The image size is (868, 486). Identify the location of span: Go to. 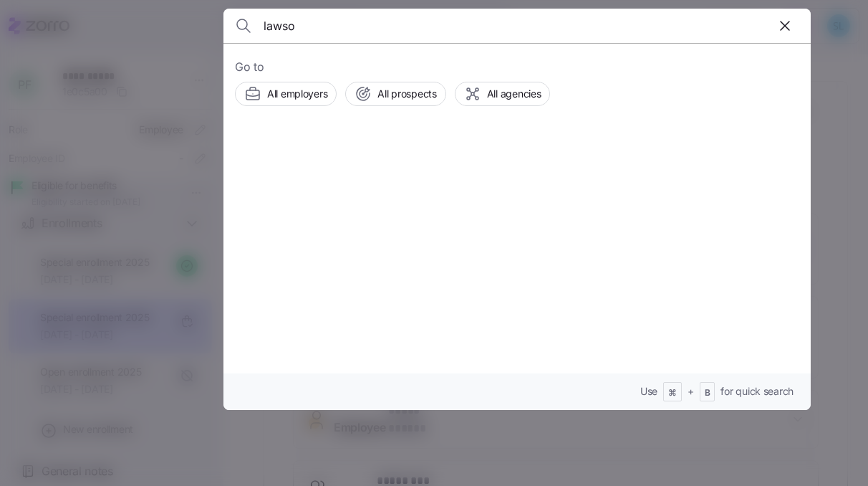
(518, 66).